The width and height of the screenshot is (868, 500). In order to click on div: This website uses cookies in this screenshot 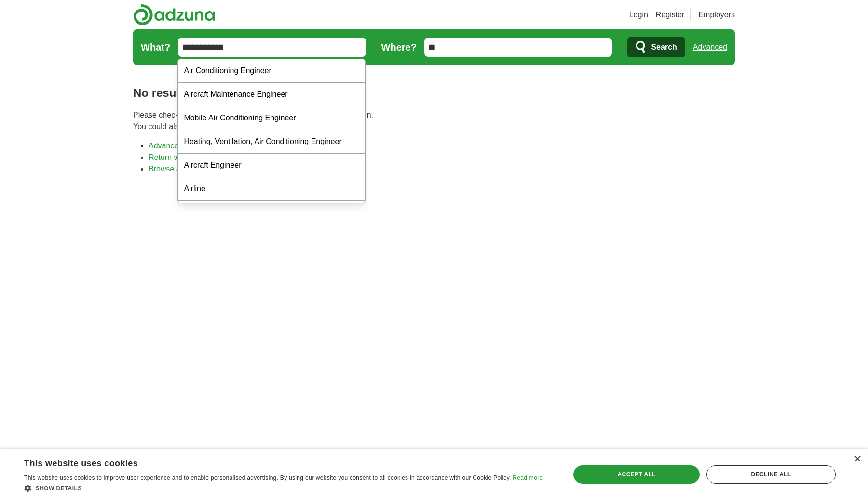, I will do `click(271, 462)`.